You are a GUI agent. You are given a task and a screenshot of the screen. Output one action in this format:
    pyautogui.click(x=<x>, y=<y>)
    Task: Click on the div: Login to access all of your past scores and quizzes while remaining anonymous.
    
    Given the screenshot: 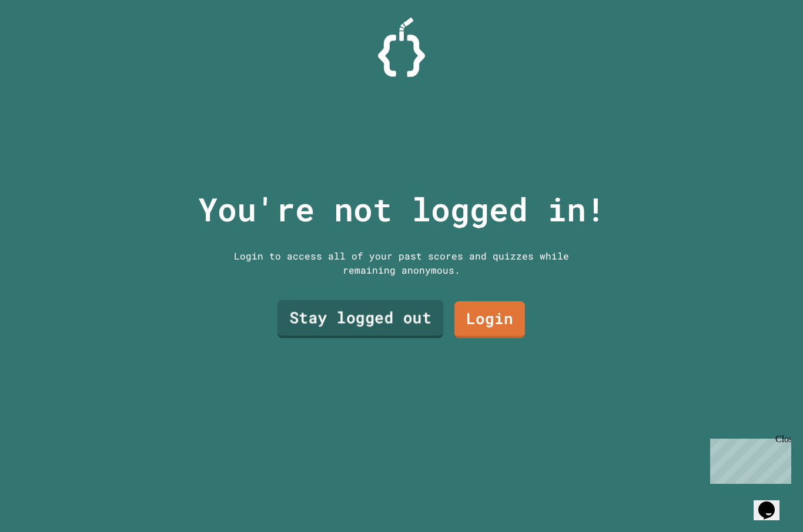 What is the action you would take?
    pyautogui.click(x=401, y=263)
    